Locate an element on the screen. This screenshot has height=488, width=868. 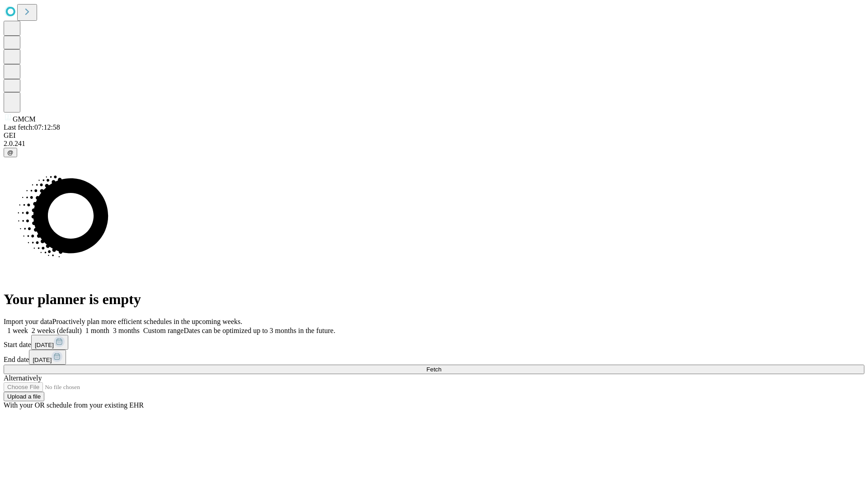
span: 3 months is located at coordinates (126, 330).